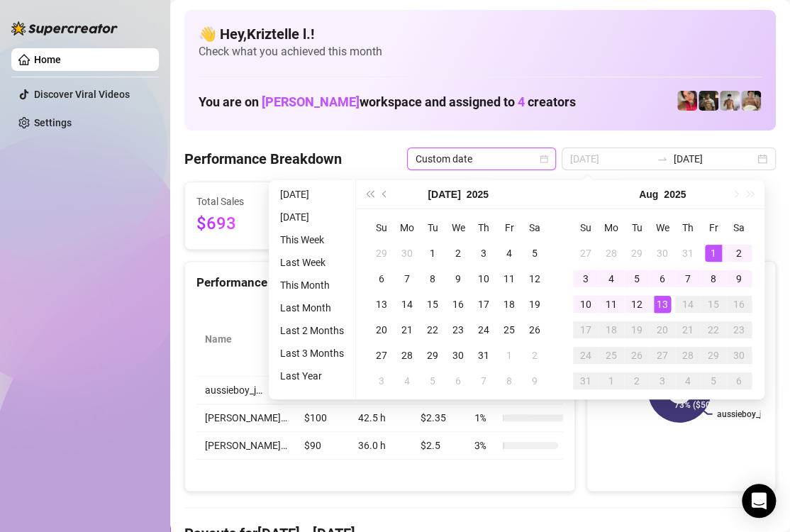 The image size is (790, 532). I want to click on span: calendar, so click(544, 159).